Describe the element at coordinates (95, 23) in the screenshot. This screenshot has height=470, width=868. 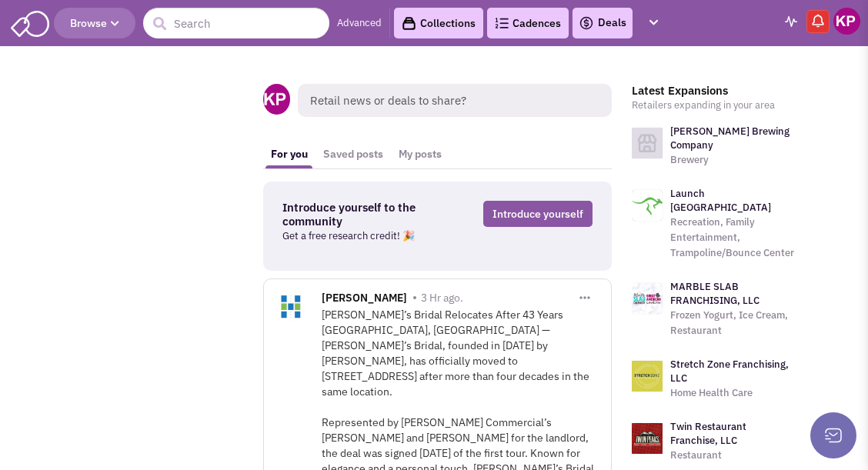
I see `button: Browse` at that location.